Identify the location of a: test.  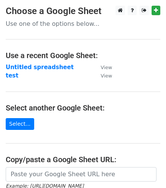
(12, 76).